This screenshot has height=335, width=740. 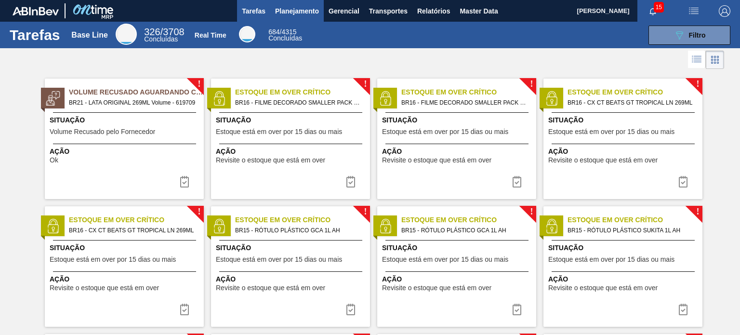 I want to click on span: / 3708, so click(x=164, y=32).